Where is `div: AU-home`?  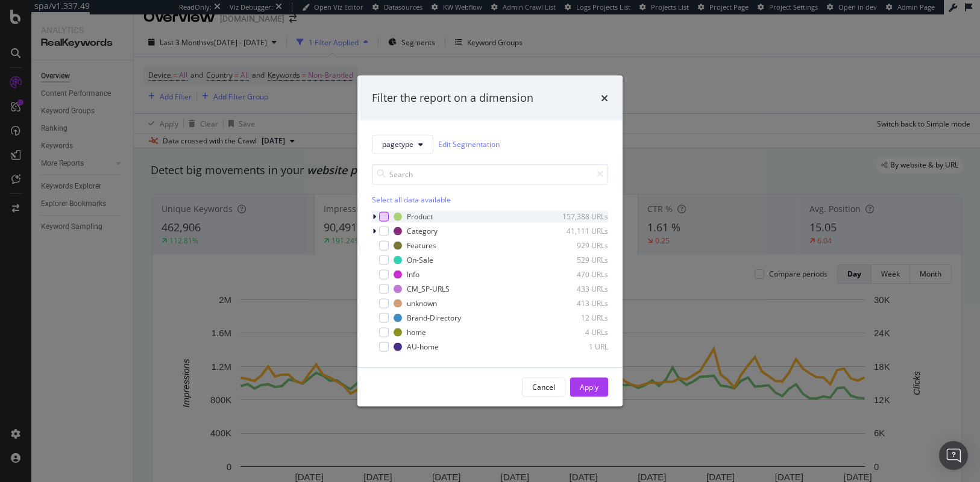
div: AU-home is located at coordinates (422, 346).